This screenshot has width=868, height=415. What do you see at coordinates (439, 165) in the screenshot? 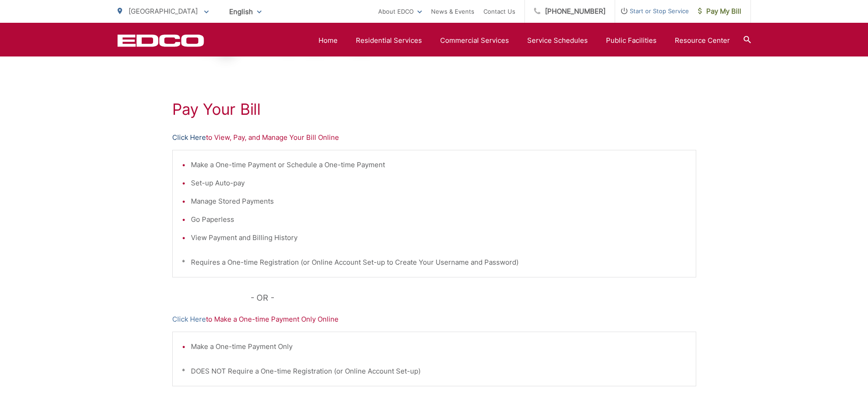
I see `li: Make a One-time Payment or Schedule a One-time Payment` at bounding box center [439, 165].